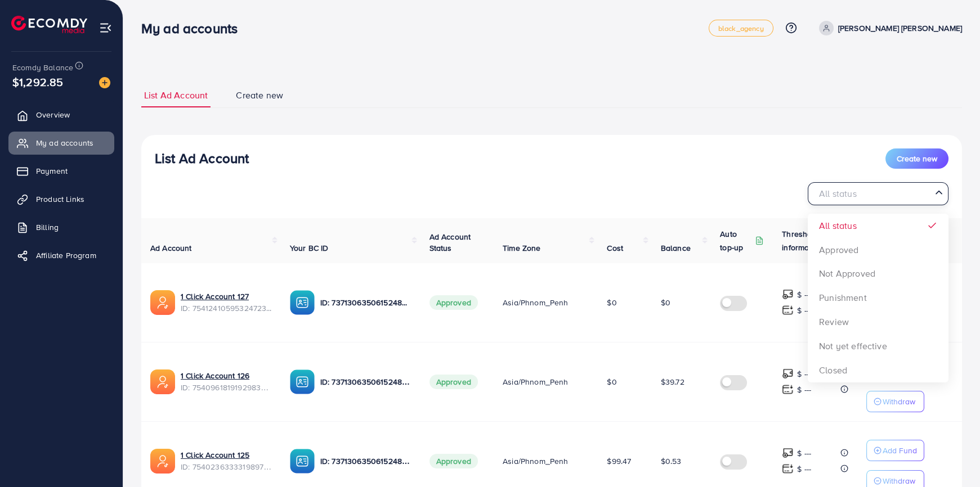 This screenshot has width=980, height=487. I want to click on h3: My ad accounts, so click(194, 28).